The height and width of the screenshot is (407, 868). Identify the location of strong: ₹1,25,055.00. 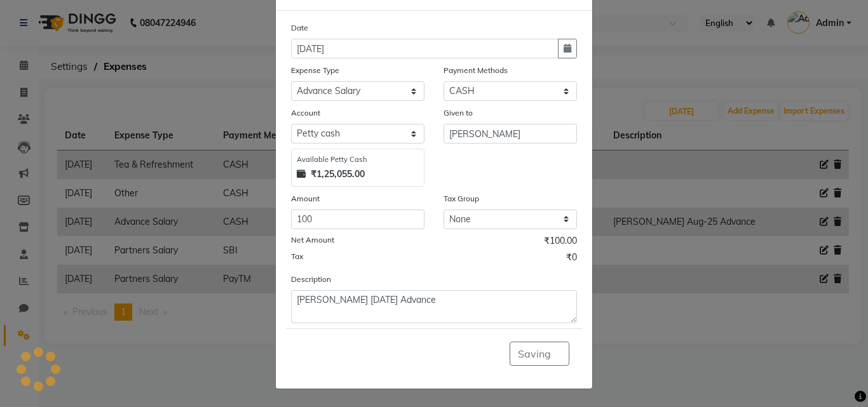
(338, 174).